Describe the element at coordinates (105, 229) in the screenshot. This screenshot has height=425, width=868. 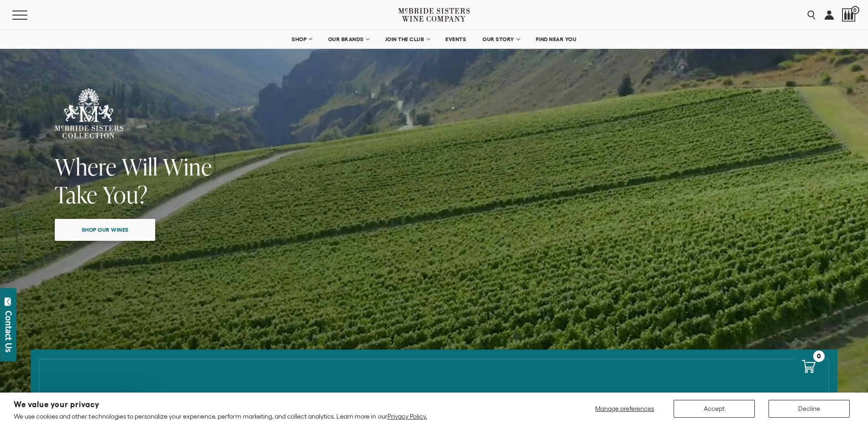
I see `span: Shop our wines` at that location.